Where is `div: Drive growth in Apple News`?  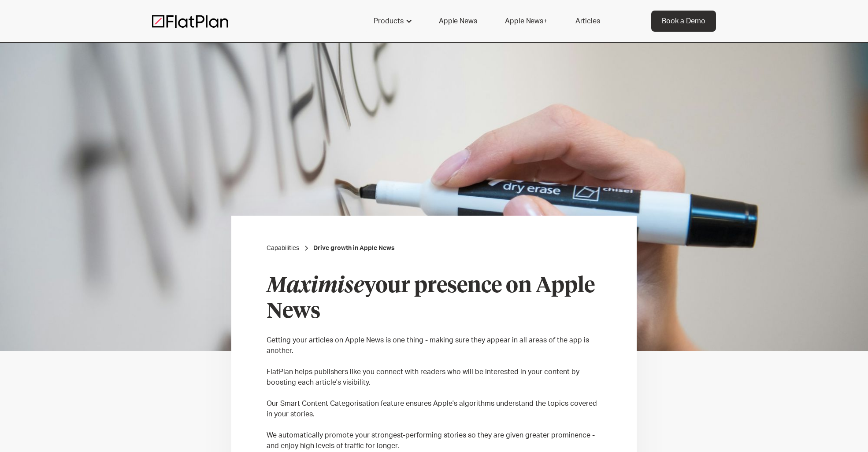
div: Drive growth in Apple News is located at coordinates (354, 248).